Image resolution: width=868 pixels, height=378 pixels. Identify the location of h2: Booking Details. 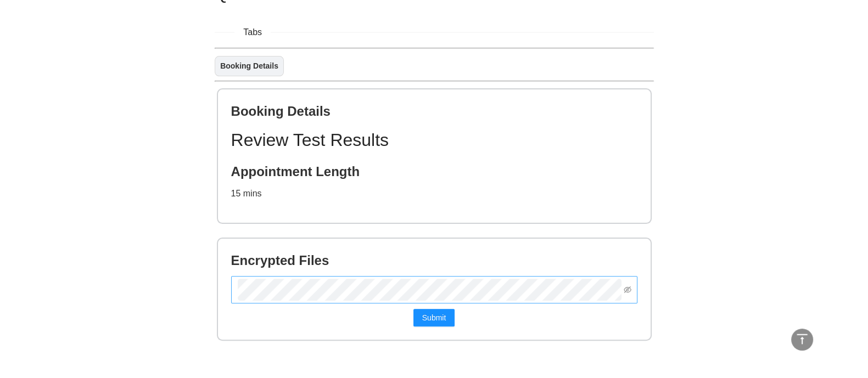
(434, 111).